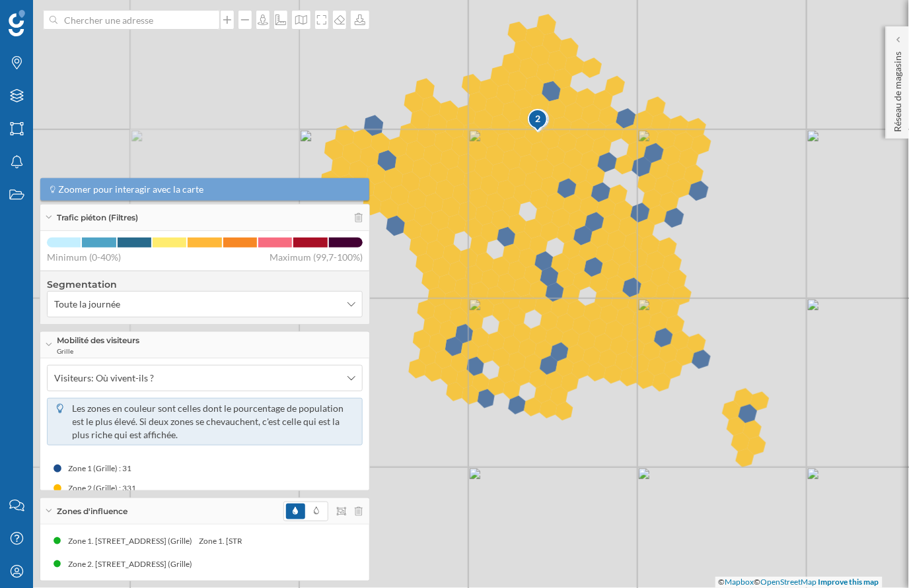  Describe the element at coordinates (104, 378) in the screenshot. I see `span: Visiteurs: Où vivent-ils ?` at that location.